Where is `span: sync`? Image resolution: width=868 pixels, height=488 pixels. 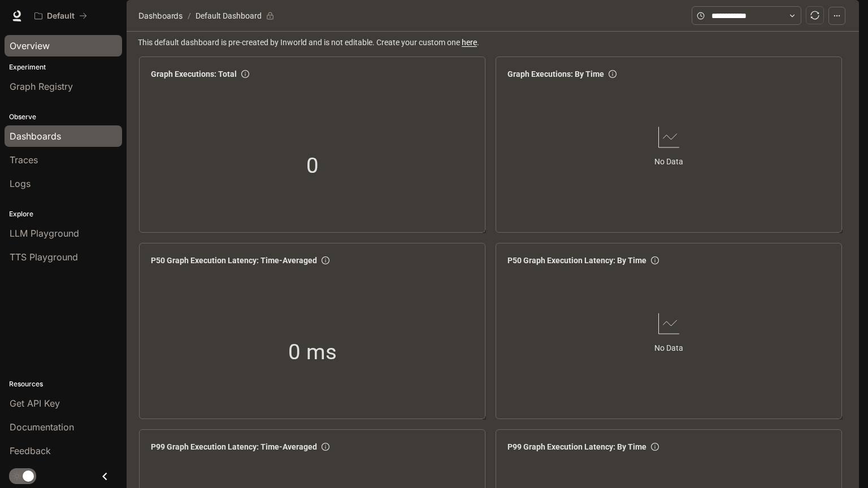 span: sync is located at coordinates (815, 15).